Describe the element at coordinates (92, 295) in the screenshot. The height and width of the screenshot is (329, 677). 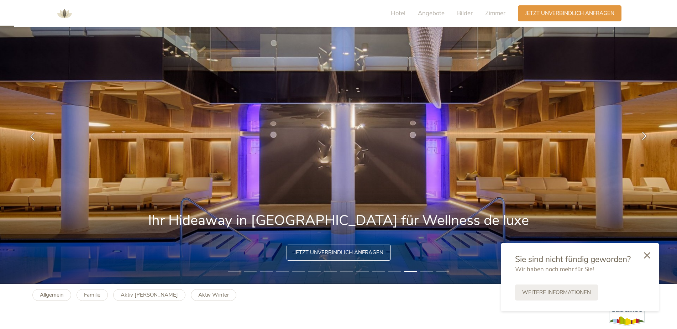
I see `b: Familie` at that location.